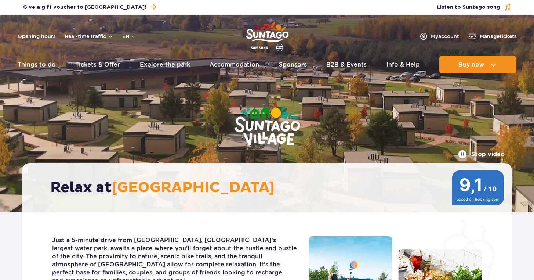 The height and width of the screenshot is (280, 534). What do you see at coordinates (234, 65) in the screenshot?
I see `a: Accommodation` at bounding box center [234, 65].